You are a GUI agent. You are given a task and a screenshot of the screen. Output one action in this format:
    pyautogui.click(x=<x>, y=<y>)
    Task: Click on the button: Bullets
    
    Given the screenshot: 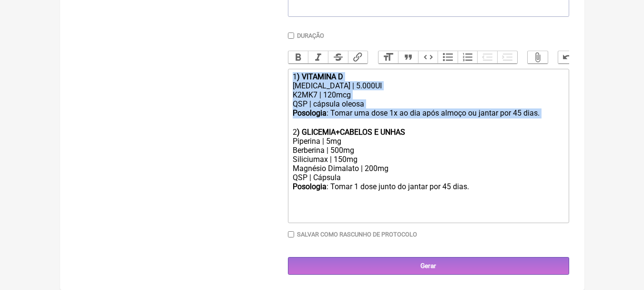 What is the action you would take?
    pyautogui.click(x=448, y=57)
    